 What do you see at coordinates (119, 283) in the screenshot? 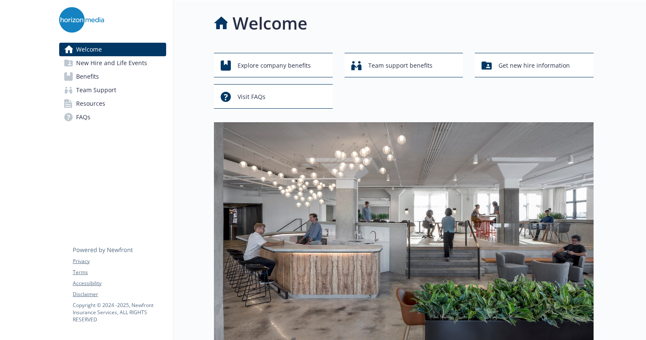
I see `a: Accessibility` at bounding box center [119, 283].